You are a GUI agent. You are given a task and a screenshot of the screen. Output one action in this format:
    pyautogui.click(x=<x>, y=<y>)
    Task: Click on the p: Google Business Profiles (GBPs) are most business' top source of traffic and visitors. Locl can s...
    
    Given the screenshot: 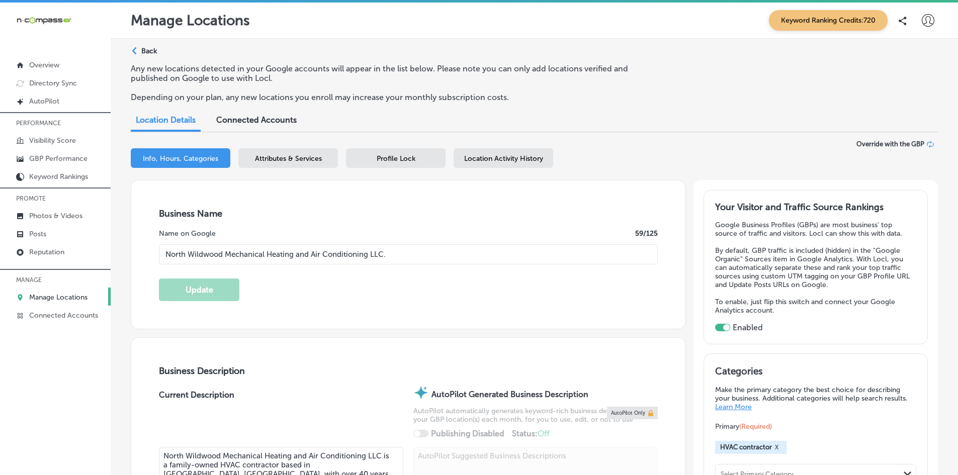 What is the action you would take?
    pyautogui.click(x=816, y=229)
    